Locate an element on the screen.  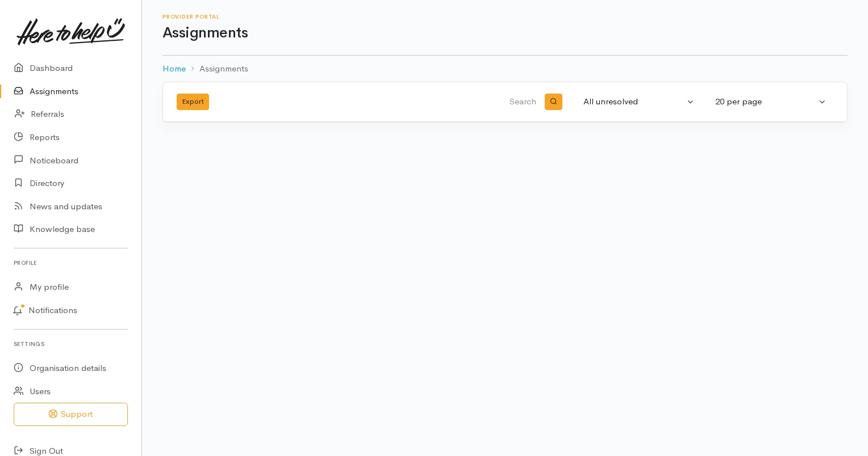
nav: breadcrumb is located at coordinates (505, 69).